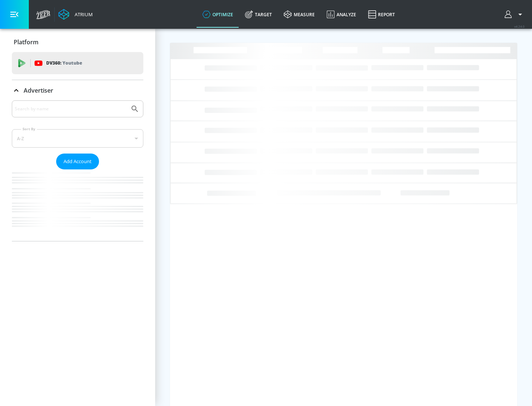 The width and height of the screenshot is (532, 406). I want to click on div: Platform, so click(77, 42).